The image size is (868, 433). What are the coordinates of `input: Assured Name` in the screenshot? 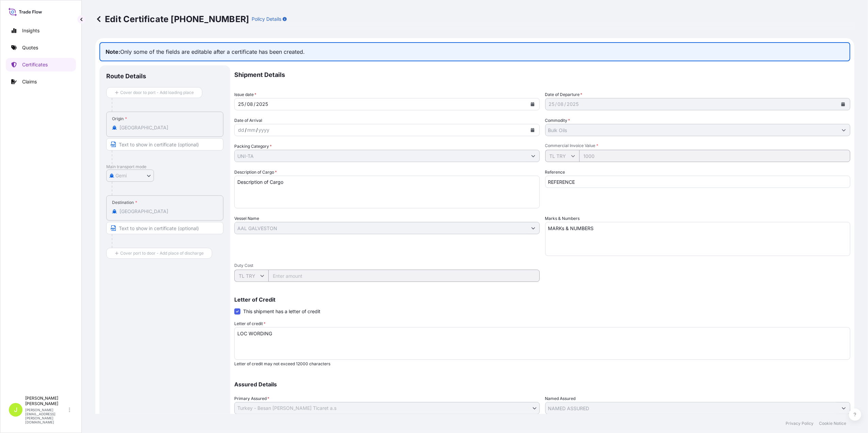 It's located at (692, 408).